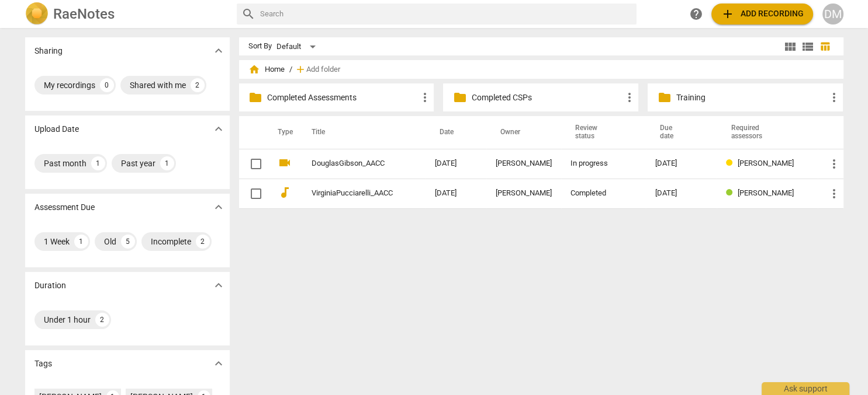  I want to click on p: Training, so click(751, 98).